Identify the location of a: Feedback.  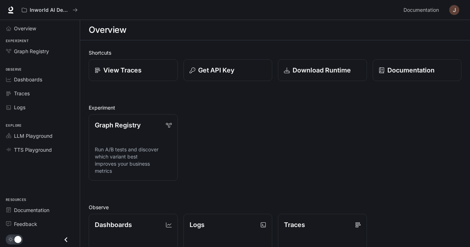
(40, 224).